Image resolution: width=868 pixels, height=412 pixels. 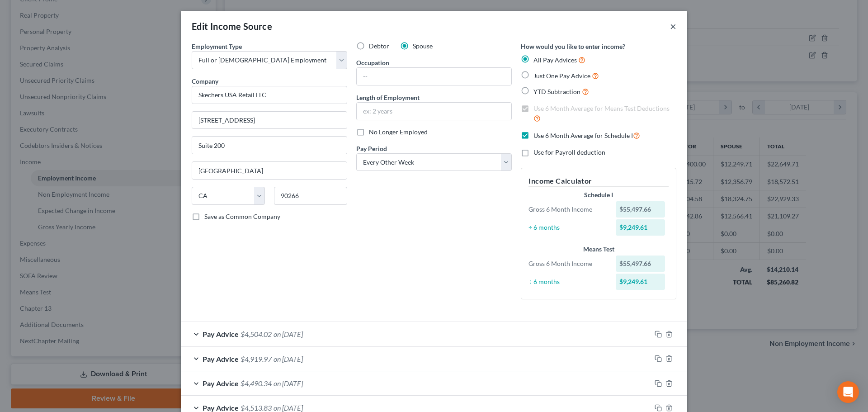 What do you see at coordinates (569, 152) in the screenshot?
I see `span: Use for Payroll deduction` at bounding box center [569, 152].